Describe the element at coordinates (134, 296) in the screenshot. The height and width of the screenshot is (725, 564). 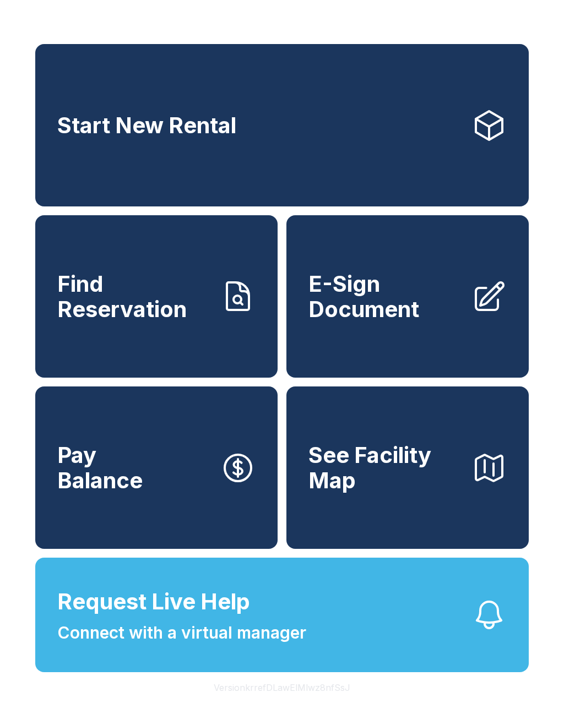
I see `span: Find Reservation` at that location.